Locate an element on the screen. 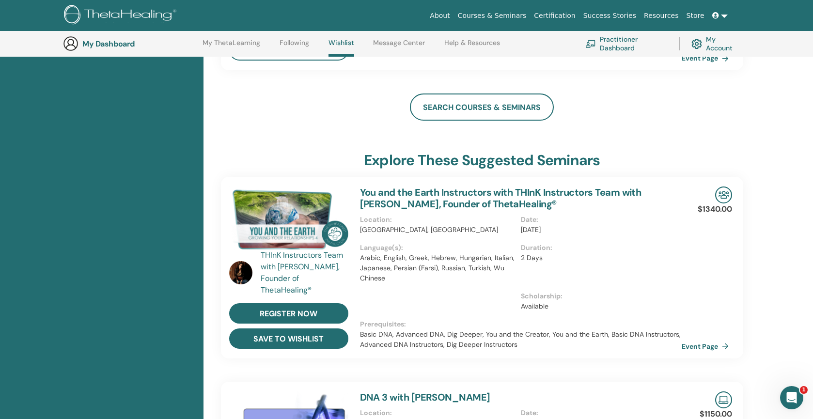 The image size is (813, 419). p: Prerequisites : is located at coordinates (521, 324).